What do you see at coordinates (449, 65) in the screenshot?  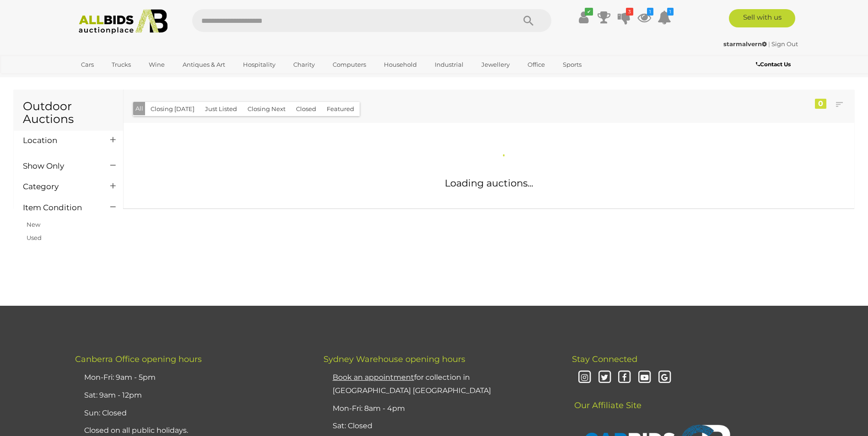 I see `a: Industrial` at bounding box center [449, 65].